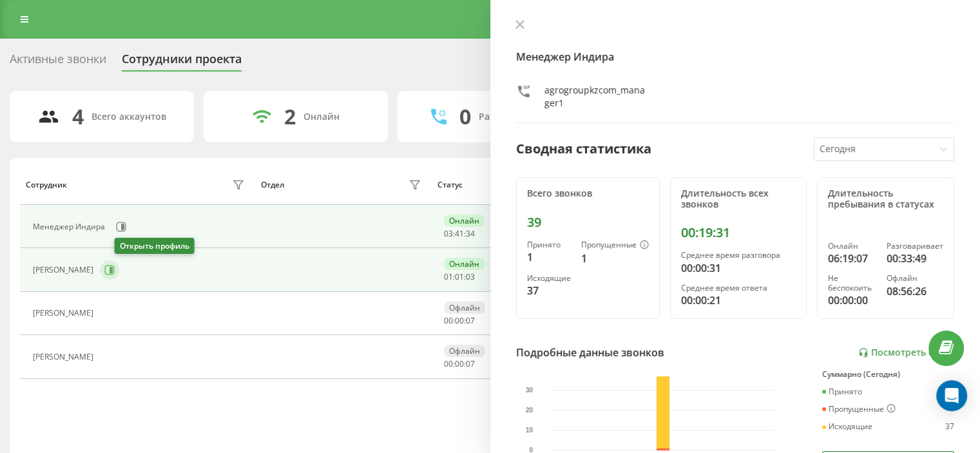 This screenshot has width=980, height=453. Describe the element at coordinates (129, 116) in the screenshot. I see `div: Всего аккаунтов` at that location.